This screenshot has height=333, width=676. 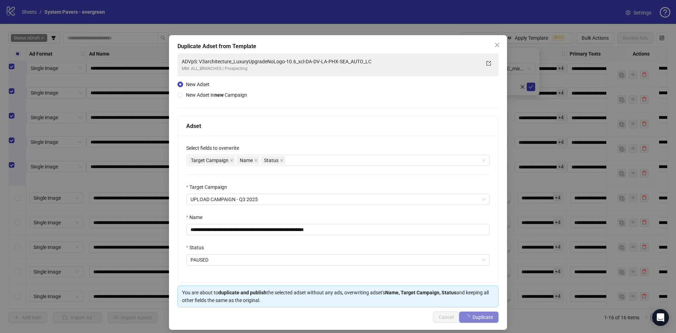 I want to click on div: Duplicate Adset from Template, so click(x=338, y=46).